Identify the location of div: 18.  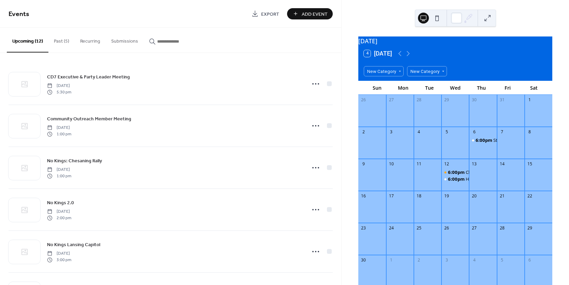
(419, 196).